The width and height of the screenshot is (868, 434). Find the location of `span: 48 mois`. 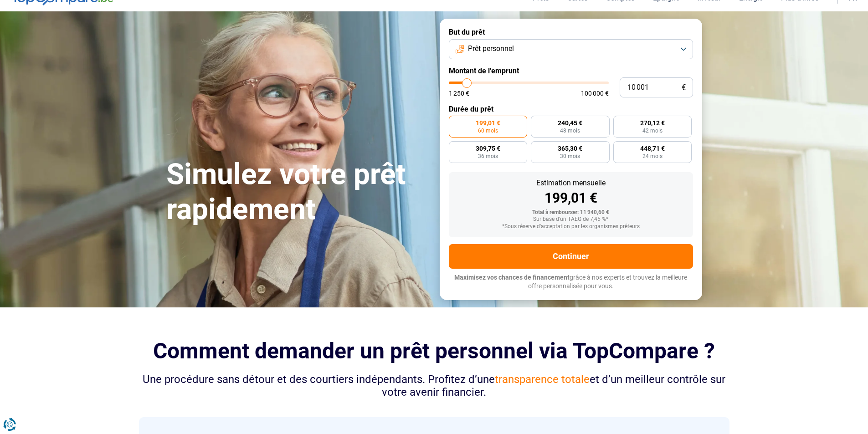

span: 48 mois is located at coordinates (570, 130).